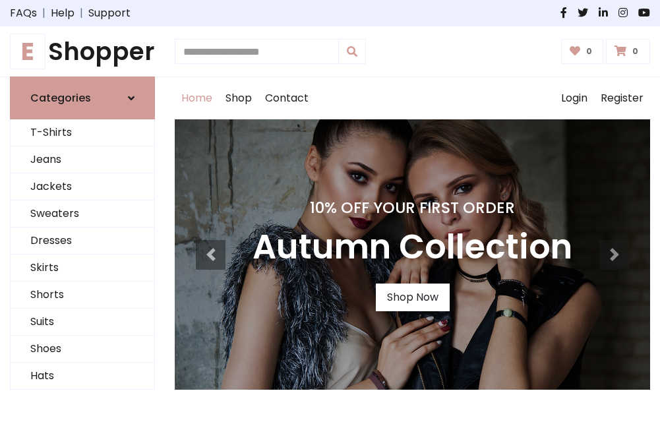 The height and width of the screenshot is (424, 660). I want to click on h1: Shopper, so click(82, 51).